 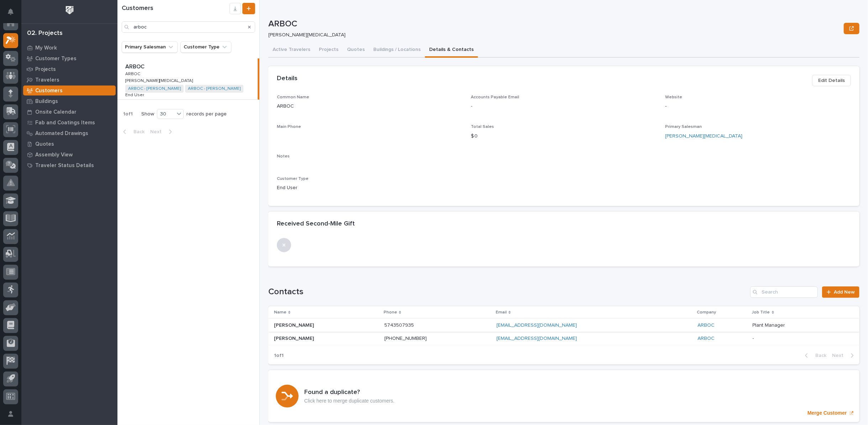 I want to click on p: Job Title, so click(x=760, y=312).